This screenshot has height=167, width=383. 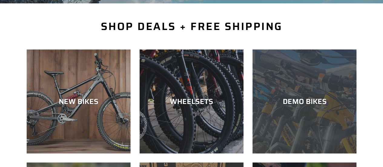 I want to click on a: DEMO BIKES, so click(x=304, y=101).